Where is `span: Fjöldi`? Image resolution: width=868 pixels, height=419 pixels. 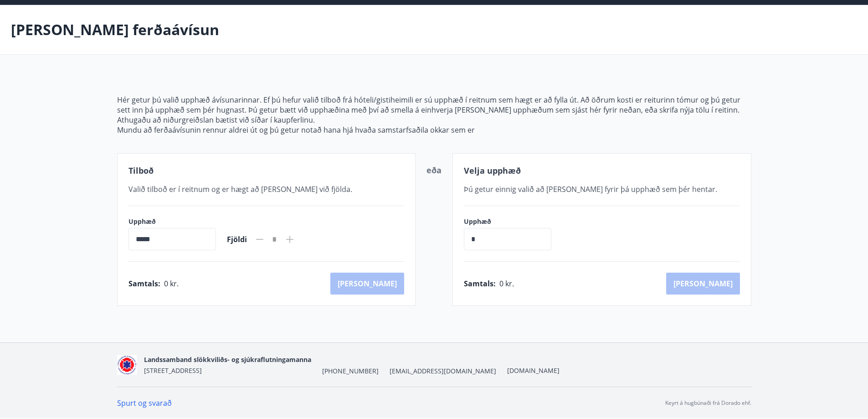 span: Fjöldi is located at coordinates (237, 239).